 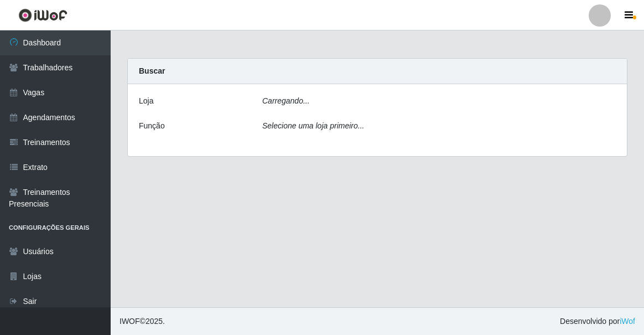 I want to click on span: Desenvolvido por, so click(x=598, y=321).